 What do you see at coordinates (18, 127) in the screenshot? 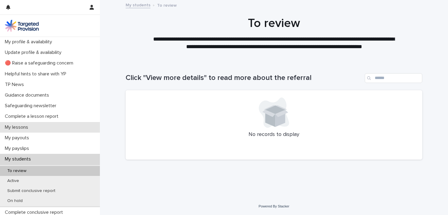
I see `p: My lessons` at bounding box center [18, 127].